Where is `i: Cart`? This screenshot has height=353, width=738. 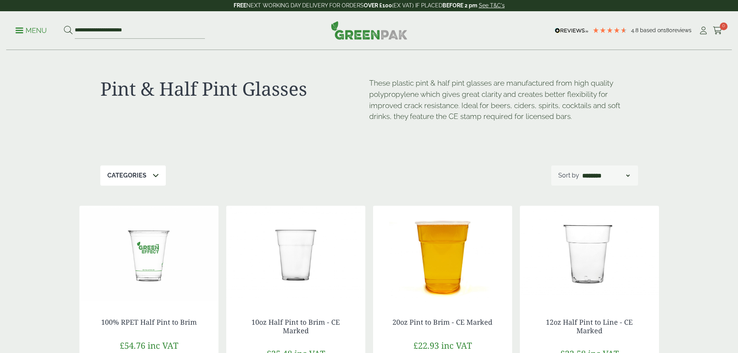
i: Cart is located at coordinates (718, 31).